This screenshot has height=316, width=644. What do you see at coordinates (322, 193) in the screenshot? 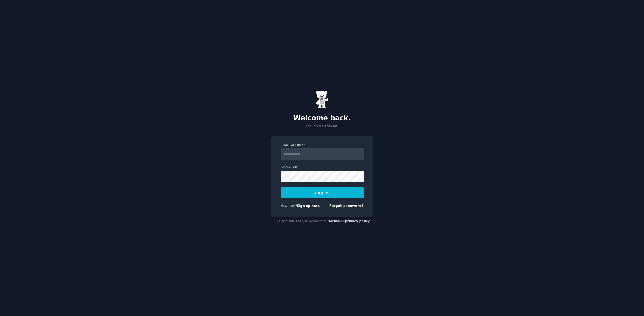
I see `button: Log In` at bounding box center [322, 193].